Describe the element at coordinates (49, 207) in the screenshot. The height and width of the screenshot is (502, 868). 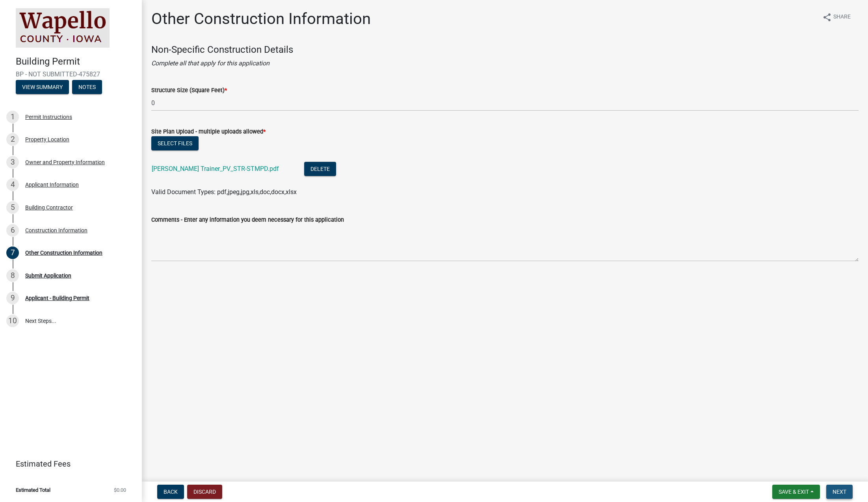
I see `div: Building Contractor` at that location.